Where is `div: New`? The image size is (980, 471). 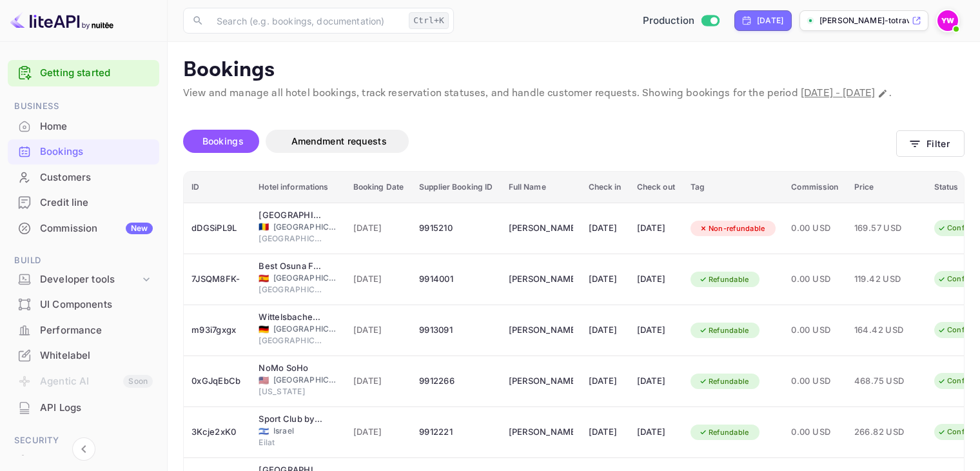
div: New is located at coordinates (139, 229).